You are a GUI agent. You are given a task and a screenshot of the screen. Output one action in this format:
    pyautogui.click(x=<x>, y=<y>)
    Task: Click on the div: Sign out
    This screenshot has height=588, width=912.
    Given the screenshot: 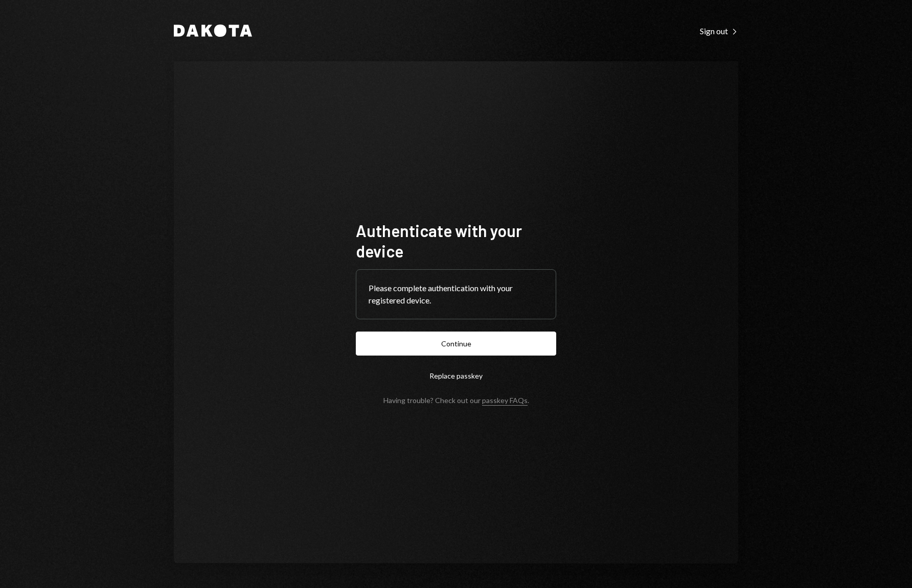 What is the action you would take?
    pyautogui.click(x=718, y=31)
    